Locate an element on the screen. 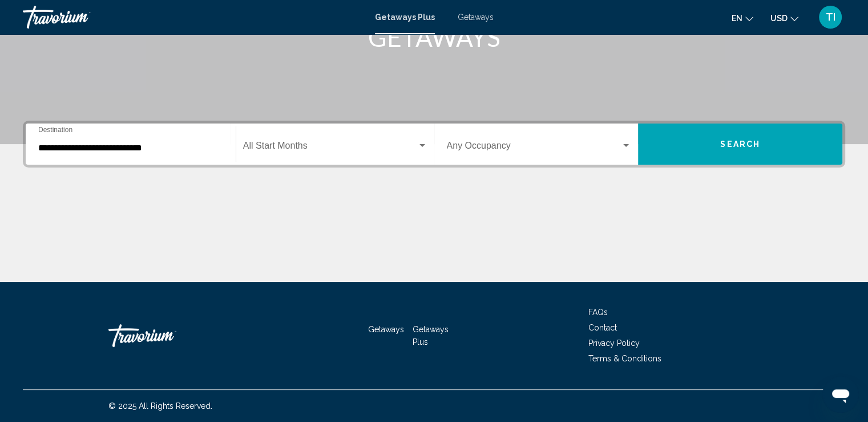  button: Change currency is located at coordinates (784, 18).